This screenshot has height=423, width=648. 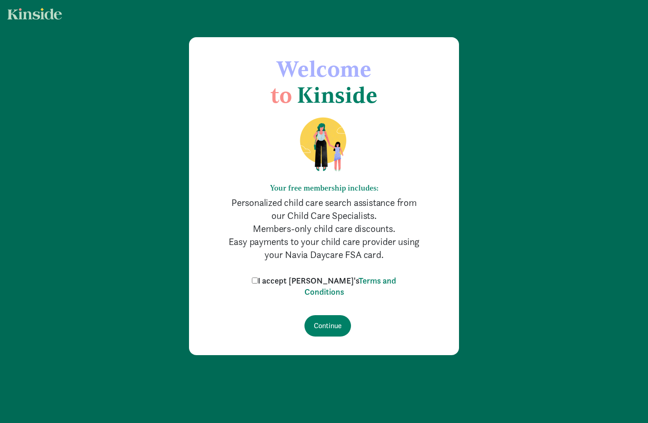 What do you see at coordinates (34, 13) in the screenshot?
I see `img: light.svg` at bounding box center [34, 13].